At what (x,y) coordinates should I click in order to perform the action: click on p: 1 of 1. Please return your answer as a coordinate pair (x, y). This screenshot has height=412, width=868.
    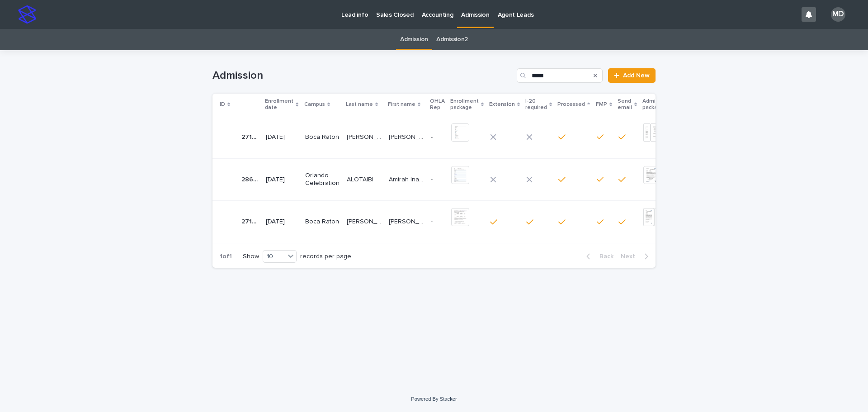
    Looking at the image, I should click on (225, 256).